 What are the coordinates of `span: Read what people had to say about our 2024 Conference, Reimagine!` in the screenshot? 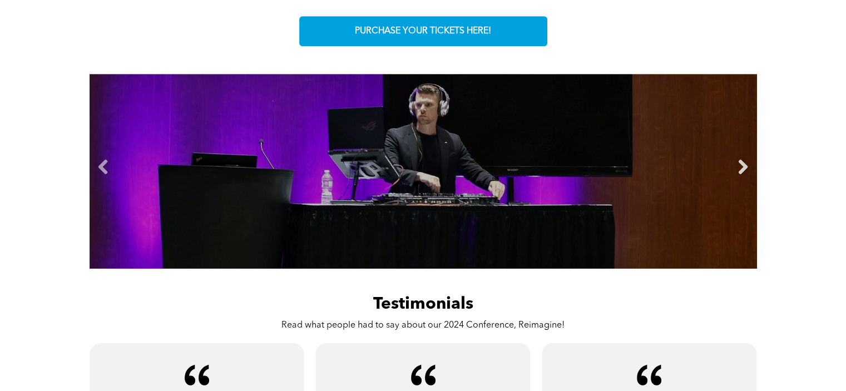 It's located at (423, 325).